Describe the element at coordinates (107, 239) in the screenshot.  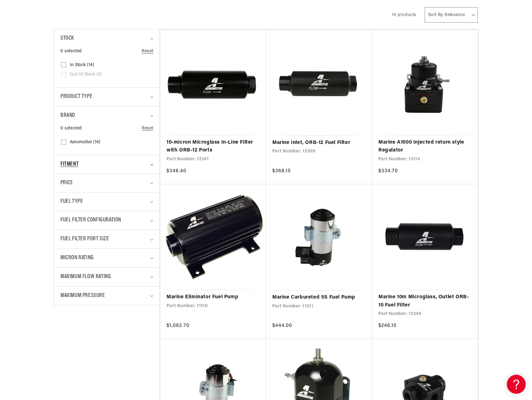
I see `summary: Fuel Filter Port Size (0 selected)` at that location.